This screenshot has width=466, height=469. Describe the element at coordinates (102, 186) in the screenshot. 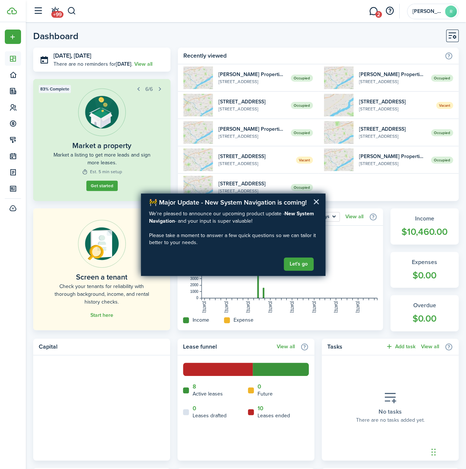

I see `a: Get started` at that location.